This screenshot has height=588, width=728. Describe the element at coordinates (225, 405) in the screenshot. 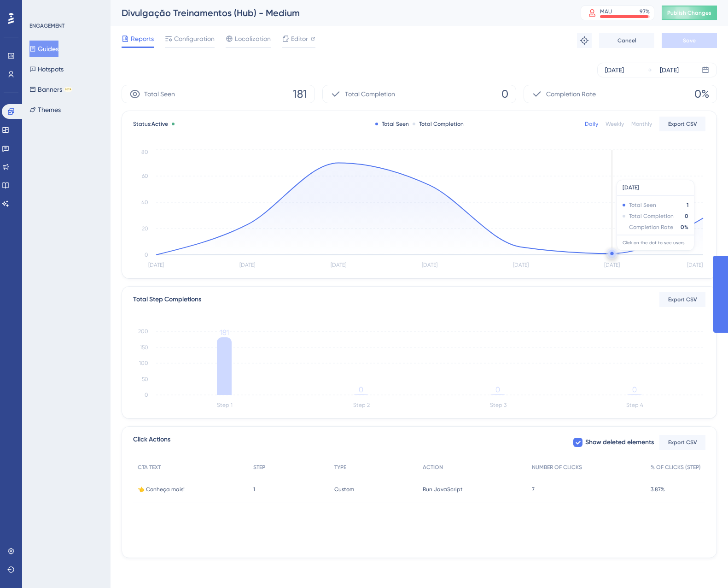

I see `tspan: Step 1` at that location.